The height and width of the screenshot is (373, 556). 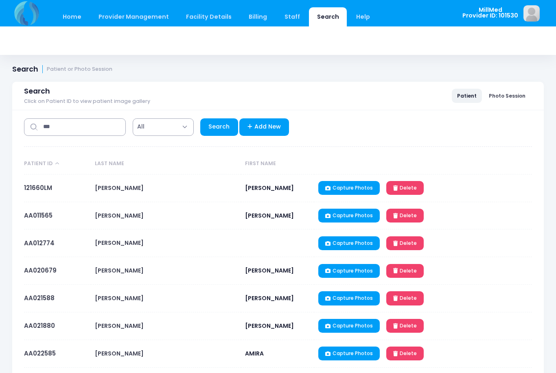 What do you see at coordinates (490, 13) in the screenshot?
I see `span: MillMed Provider ID: 101530` at bounding box center [490, 13].